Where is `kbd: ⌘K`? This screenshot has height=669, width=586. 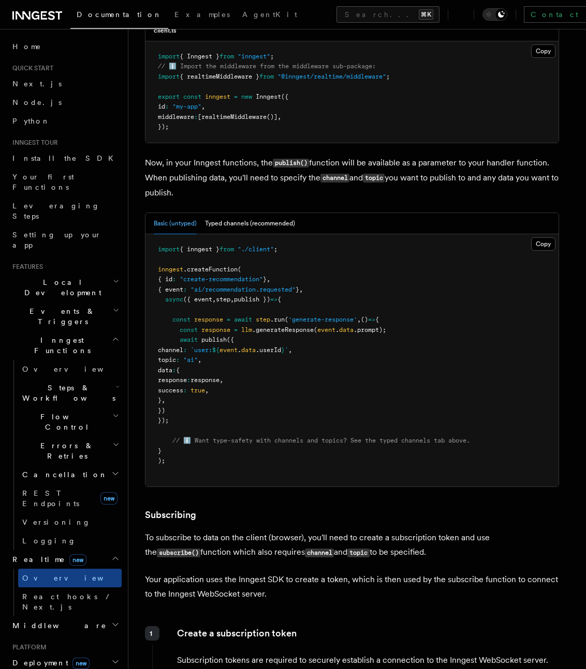
kbd: ⌘K is located at coordinates (426, 14).